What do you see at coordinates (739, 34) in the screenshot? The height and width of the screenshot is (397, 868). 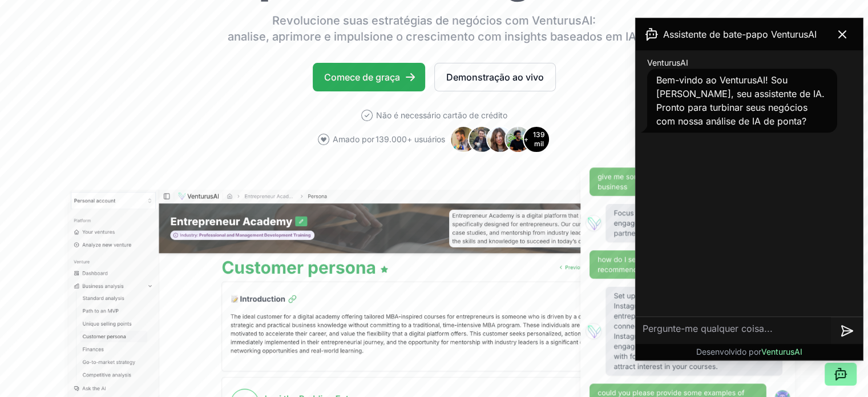 I see `font: Assistente de bate-papo VenturusAI` at bounding box center [739, 34].